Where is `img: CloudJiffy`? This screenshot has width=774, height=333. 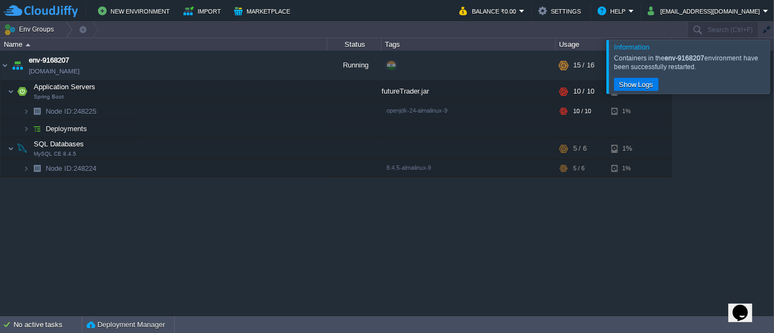
img: CloudJiffy is located at coordinates (41, 11).